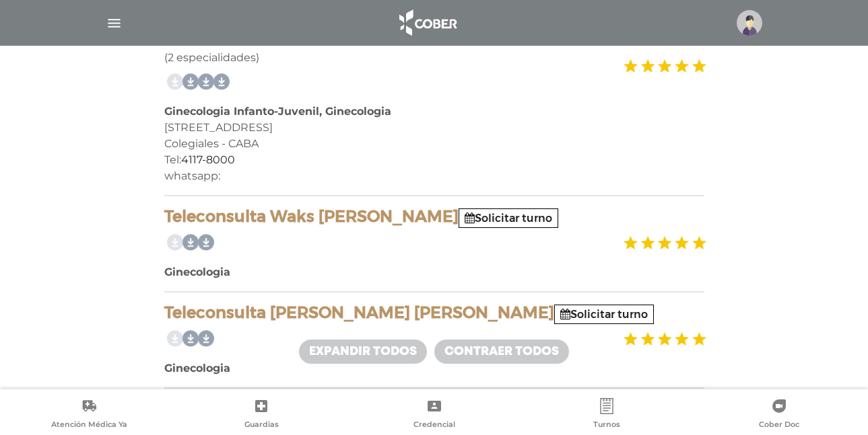 This screenshot has width=868, height=435. What do you see at coordinates (434, 144) in the screenshot?
I see `div: Colegiales - CABA` at bounding box center [434, 144].